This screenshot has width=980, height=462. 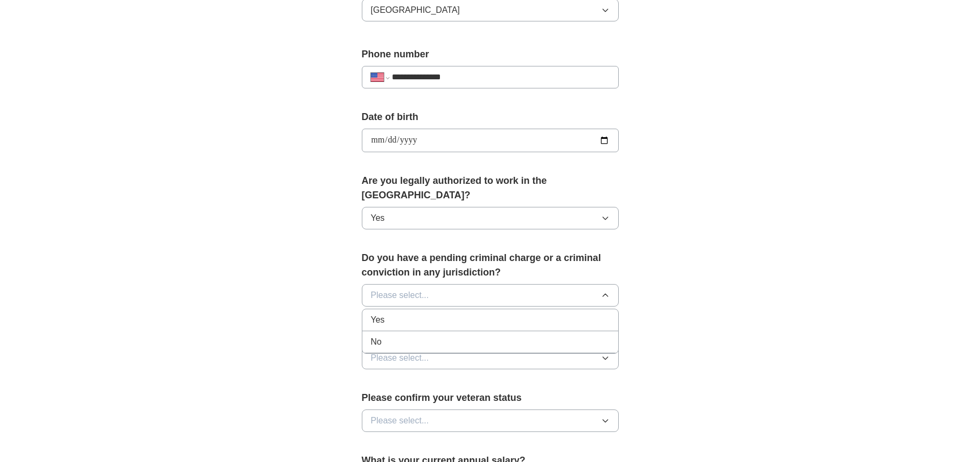 I want to click on label: Phone number, so click(x=490, y=54).